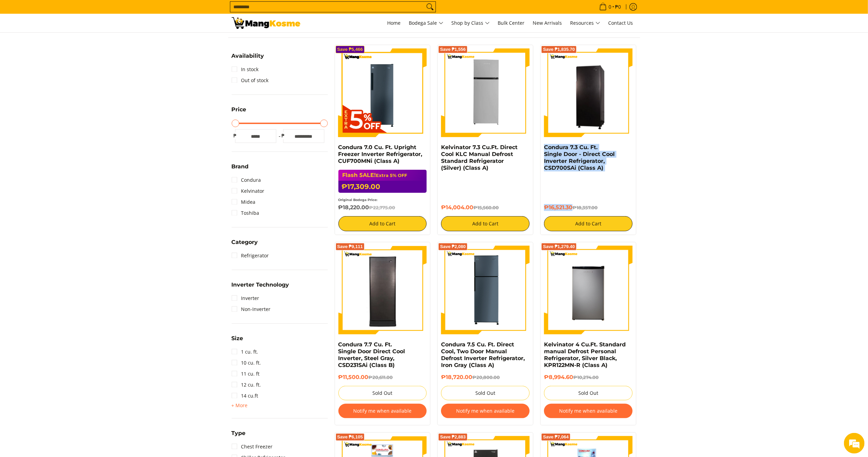  I want to click on h6: ₱8,994.60, so click(589, 377).